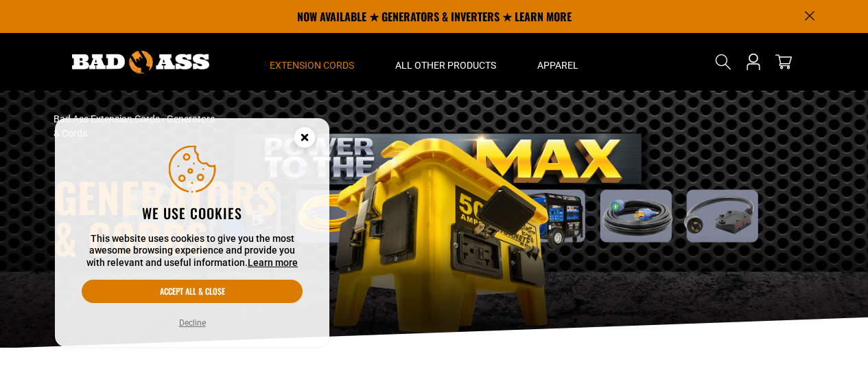  Describe the element at coordinates (192, 233) in the screenshot. I see `aside: Cookie Consent` at that location.